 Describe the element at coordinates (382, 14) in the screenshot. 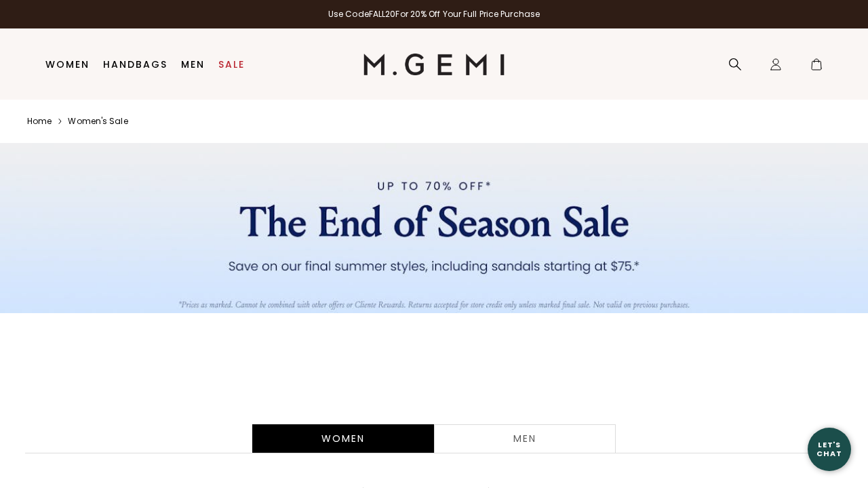

I see `strong: FALL20` at that location.